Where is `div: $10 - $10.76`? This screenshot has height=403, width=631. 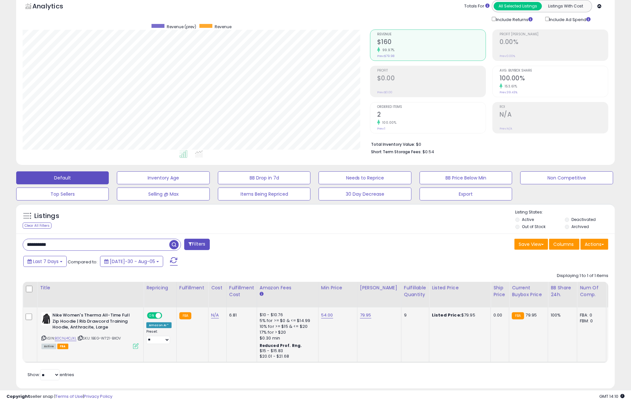 div: $10 - $10.76 is located at coordinates (286, 315).